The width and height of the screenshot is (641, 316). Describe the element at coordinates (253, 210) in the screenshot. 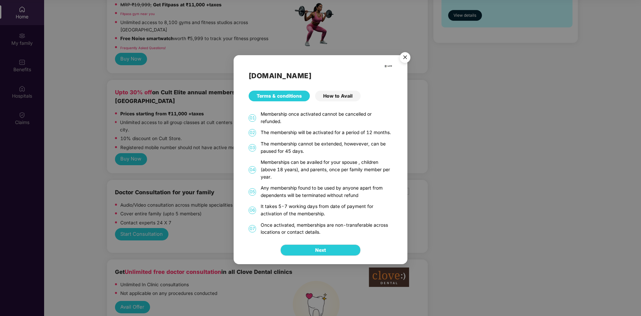

I see `span: 06` at that location.